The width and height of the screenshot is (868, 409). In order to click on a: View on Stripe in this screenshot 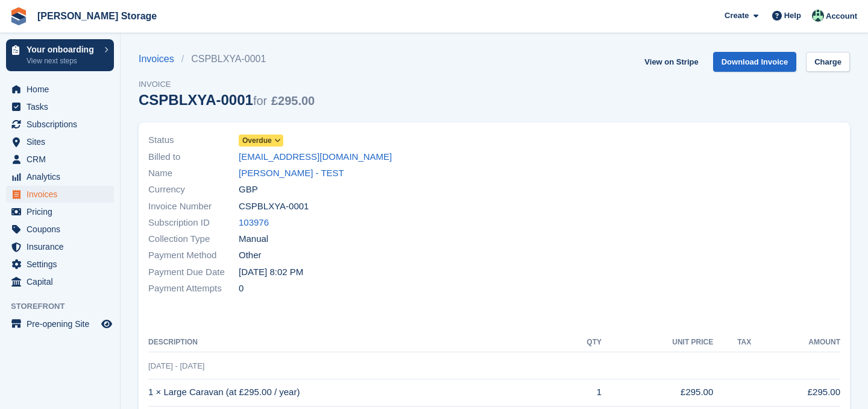, I will do `click(671, 61)`.